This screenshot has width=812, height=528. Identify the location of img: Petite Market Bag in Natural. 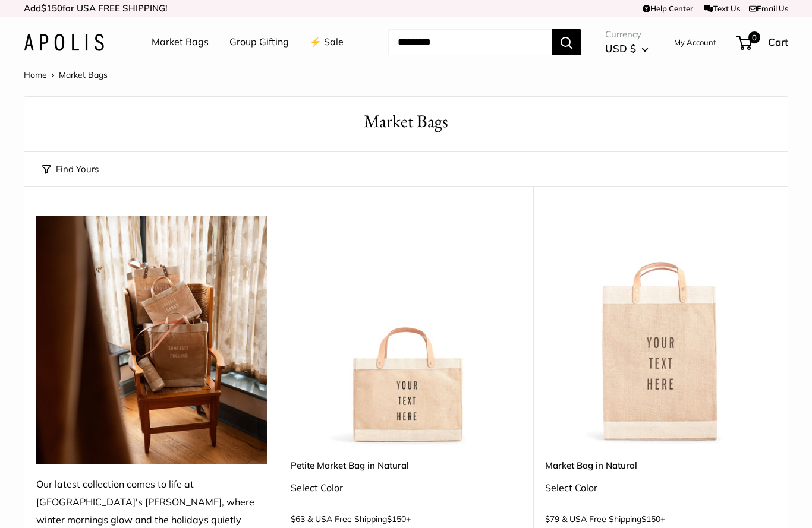
(406, 332).